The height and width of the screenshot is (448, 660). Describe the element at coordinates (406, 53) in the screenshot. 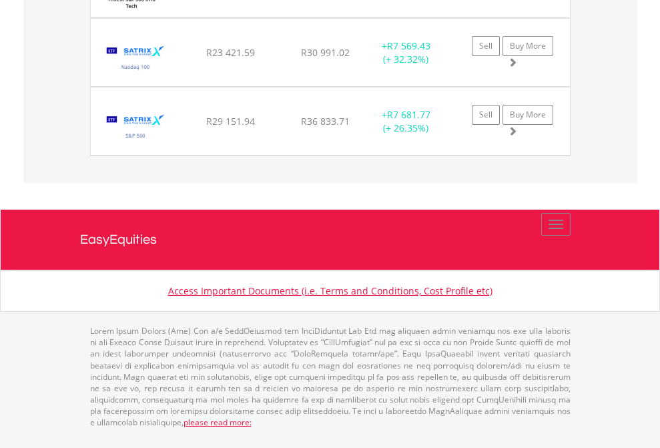

I see `div: + (+ 32.32%)` at that location.